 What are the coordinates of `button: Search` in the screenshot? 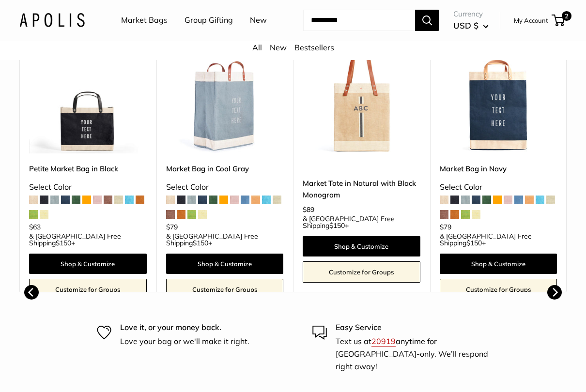 It's located at (427, 20).